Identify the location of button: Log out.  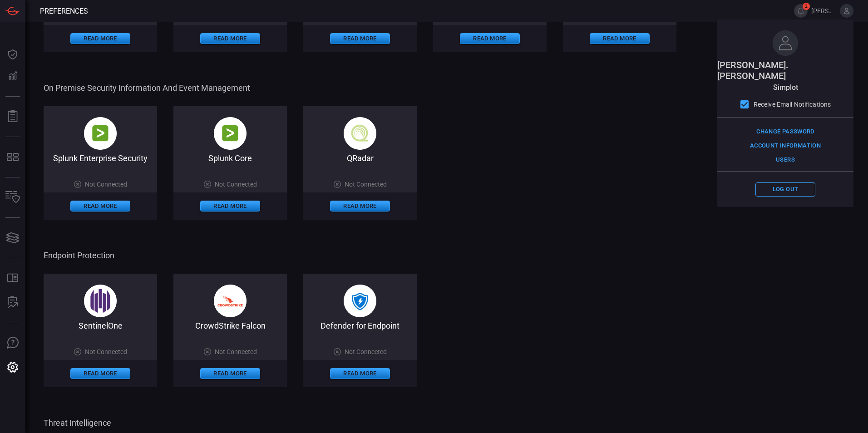
(786, 190).